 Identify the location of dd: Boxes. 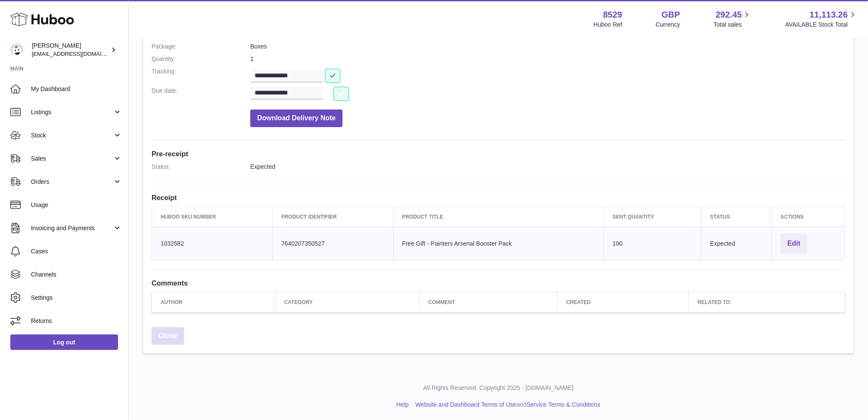
(548, 47).